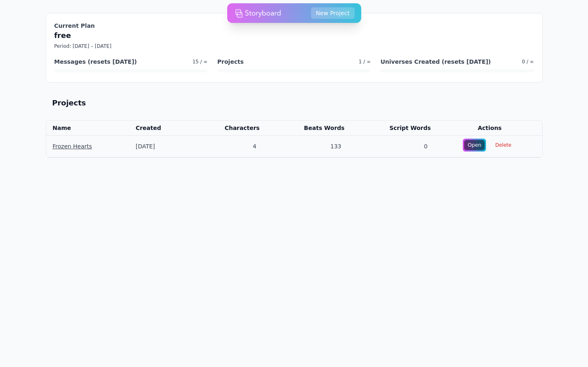  I want to click on h3: Current Plan, so click(294, 26).